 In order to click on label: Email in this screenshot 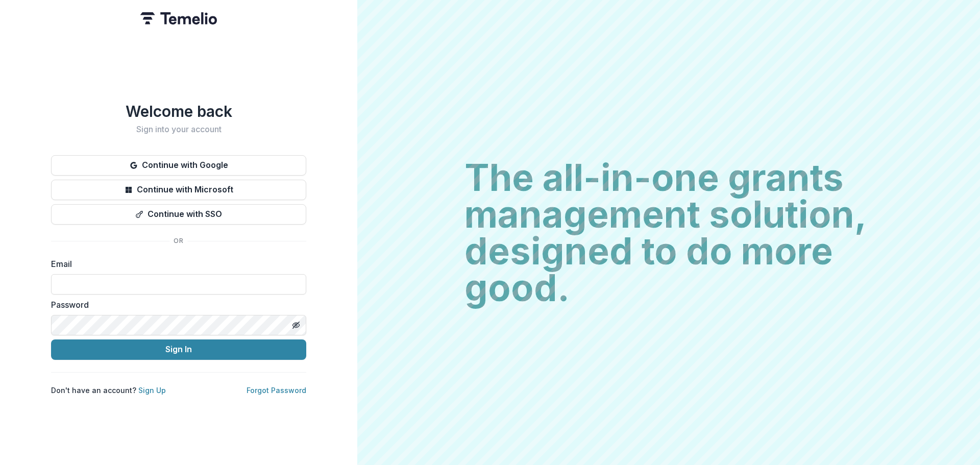, I will do `click(175, 264)`.